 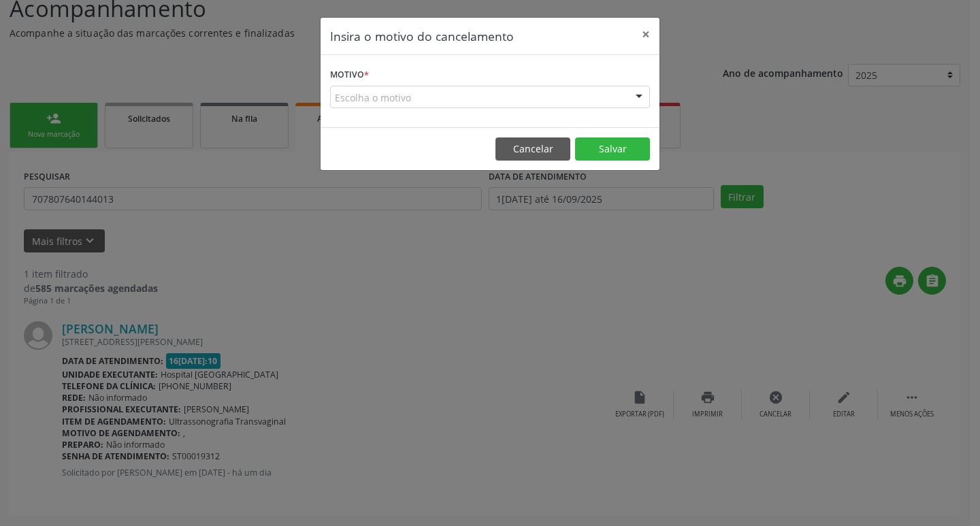 What do you see at coordinates (422, 36) in the screenshot?
I see `h5: Insira o motivo do cancelamento` at bounding box center [422, 36].